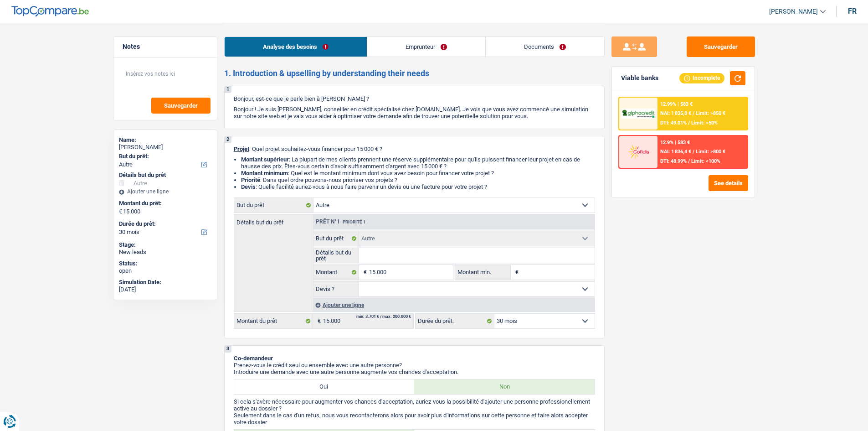 This screenshot has height=431, width=868. What do you see at coordinates (265, 159) in the screenshot?
I see `strong: Montant supérieur` at bounding box center [265, 159].